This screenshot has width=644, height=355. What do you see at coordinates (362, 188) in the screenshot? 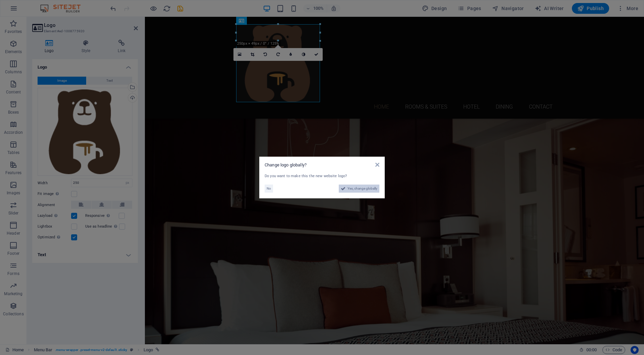
I see `span: Yes, change globally` at bounding box center [362, 188].